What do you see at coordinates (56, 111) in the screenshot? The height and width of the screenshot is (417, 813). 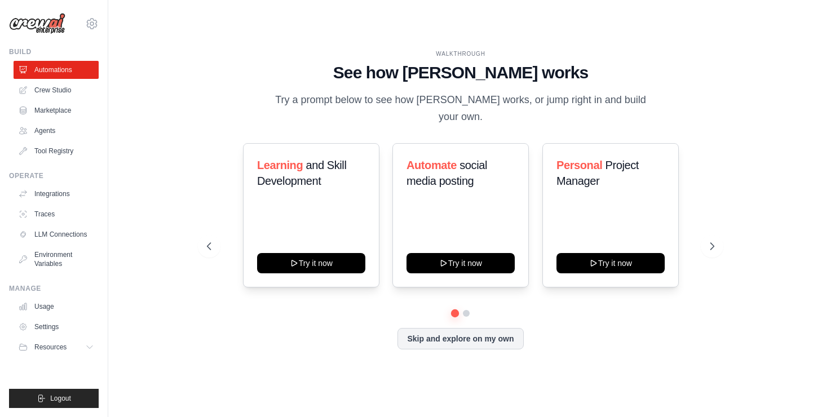 I see `a: Marketplace` at bounding box center [56, 111].